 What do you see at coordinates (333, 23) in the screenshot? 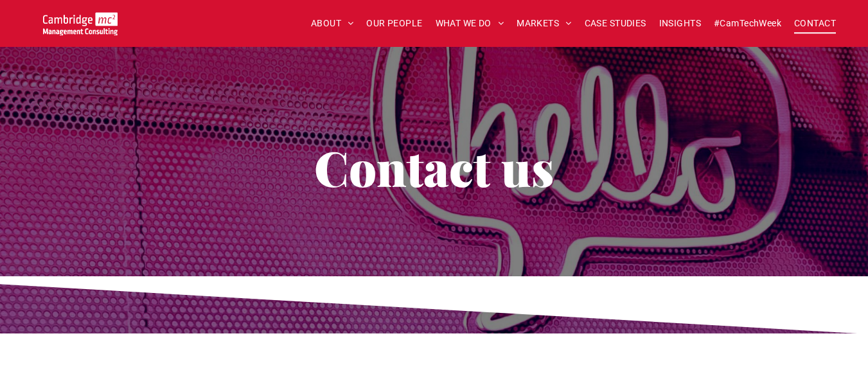
I see `a: ABOUT` at bounding box center [333, 23].